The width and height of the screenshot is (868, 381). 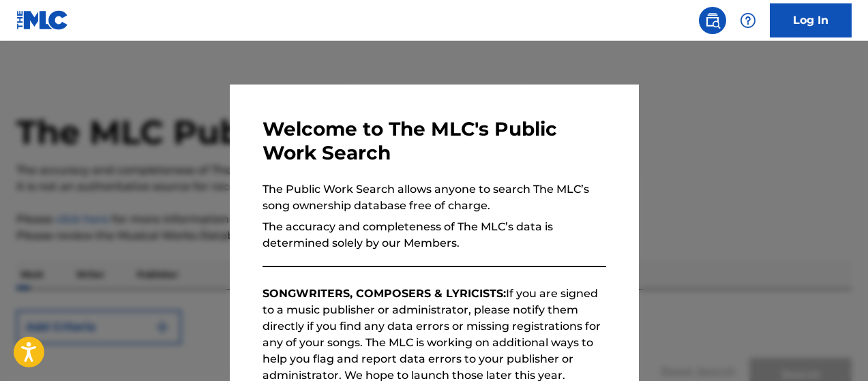 What do you see at coordinates (434, 235) in the screenshot?
I see `p: The accuracy and completeness of The MLC’s data is determined solely by our Members.` at bounding box center [434, 235].